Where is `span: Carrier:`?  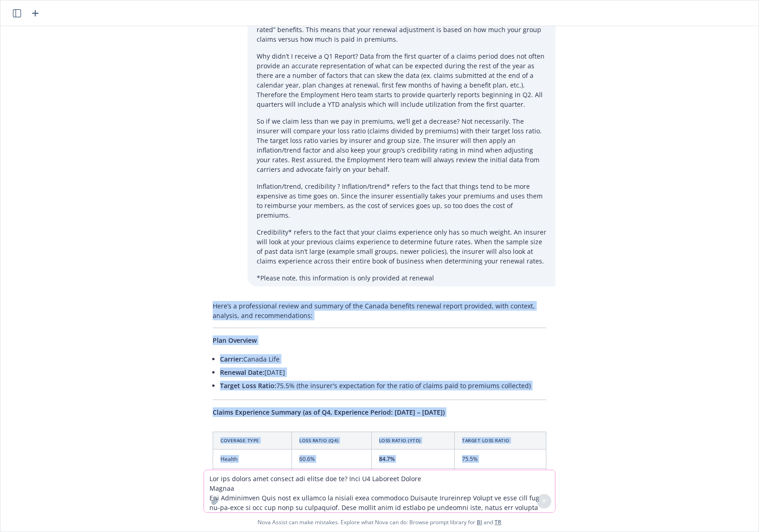
span: Carrier: is located at coordinates (231, 359).